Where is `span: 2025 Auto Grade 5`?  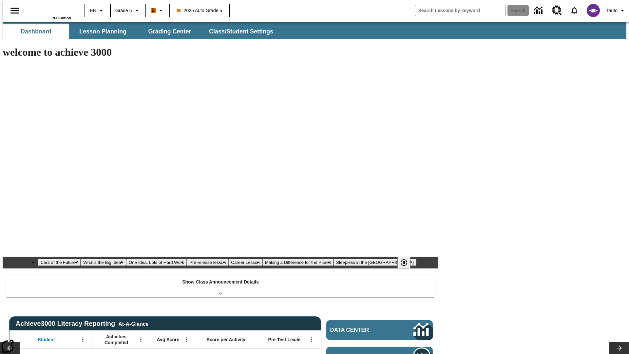 span: 2025 Auto Grade 5 is located at coordinates (200, 10).